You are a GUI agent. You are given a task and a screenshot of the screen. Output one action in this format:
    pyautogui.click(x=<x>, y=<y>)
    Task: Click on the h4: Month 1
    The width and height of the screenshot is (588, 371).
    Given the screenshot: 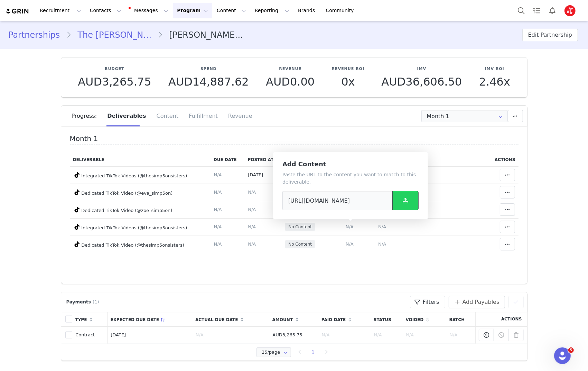 What is the action you would take?
    pyautogui.click(x=294, y=139)
    